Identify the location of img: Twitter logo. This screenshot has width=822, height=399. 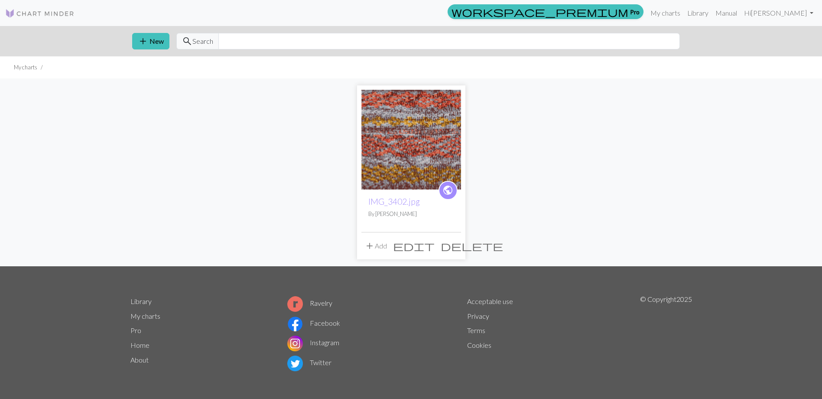
(295, 363).